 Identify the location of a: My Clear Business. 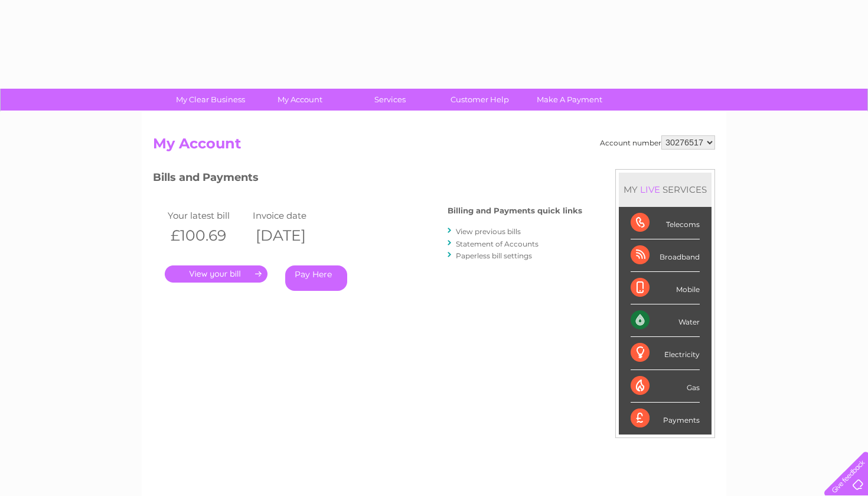
(210, 100).